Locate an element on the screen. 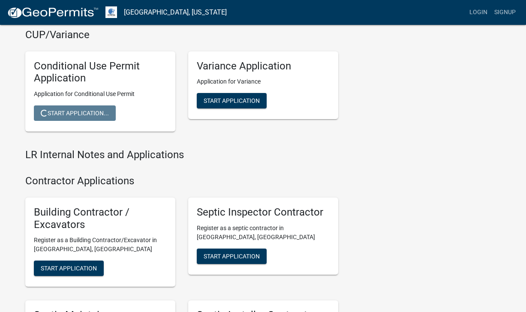  h5: Variance Application is located at coordinates (263, 66).